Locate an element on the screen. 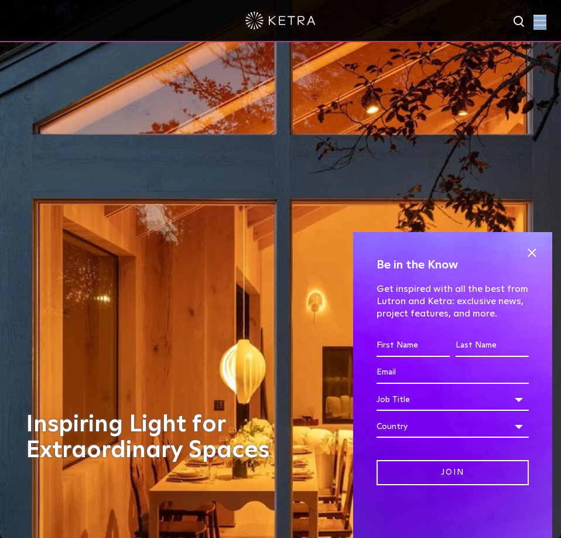 The height and width of the screenshot is (538, 561). div: Country is located at coordinates (453, 426).